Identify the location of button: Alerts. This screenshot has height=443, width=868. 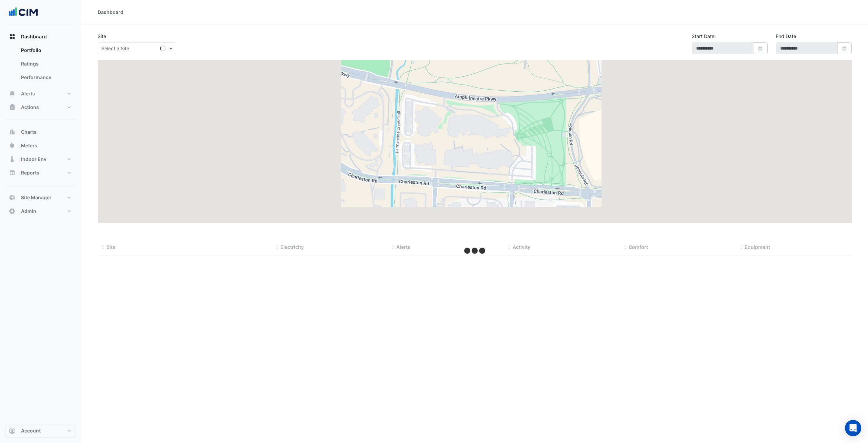
(40, 94).